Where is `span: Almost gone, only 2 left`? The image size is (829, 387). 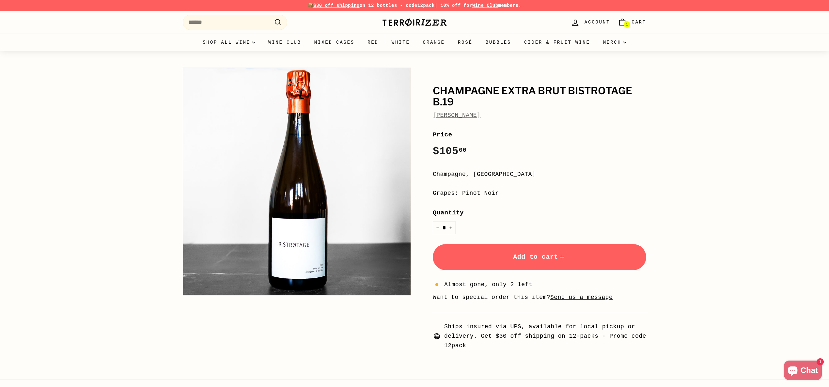 span: Almost gone, only 2 left is located at coordinates (488, 285).